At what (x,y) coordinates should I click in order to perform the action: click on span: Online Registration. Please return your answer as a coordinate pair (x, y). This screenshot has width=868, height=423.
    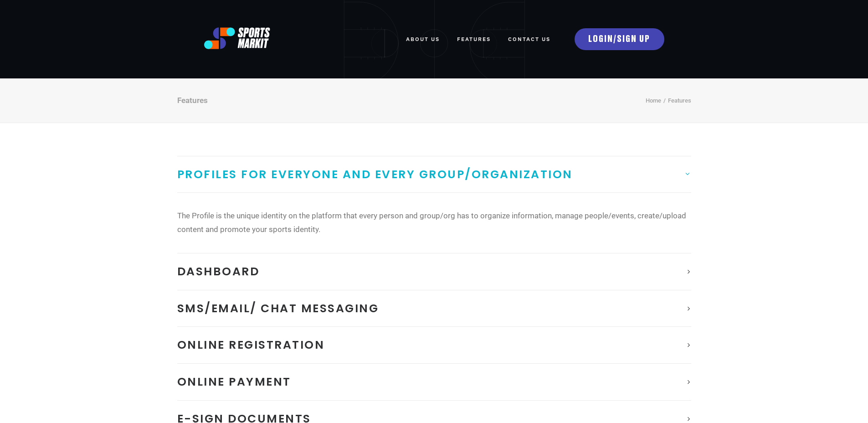
    Looking at the image, I should click on (251, 345).